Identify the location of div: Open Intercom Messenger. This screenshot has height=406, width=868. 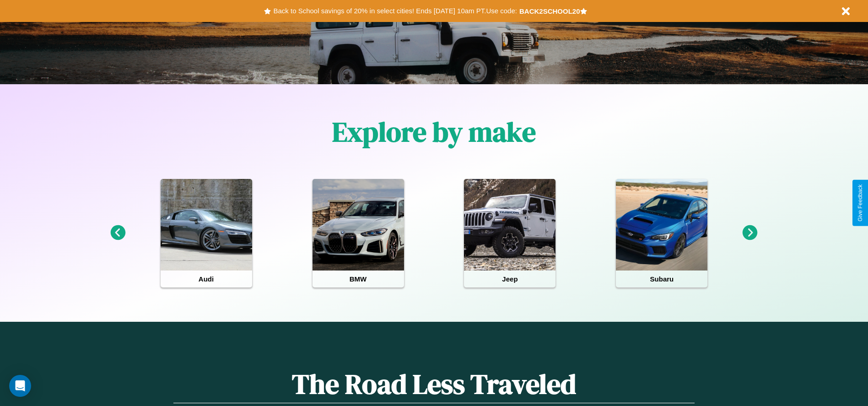
(20, 386).